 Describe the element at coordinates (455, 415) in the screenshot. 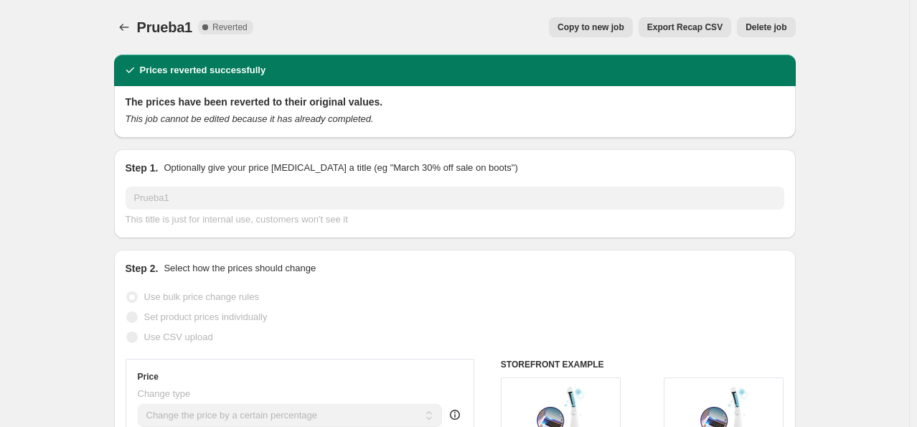

I see `div: help` at that location.